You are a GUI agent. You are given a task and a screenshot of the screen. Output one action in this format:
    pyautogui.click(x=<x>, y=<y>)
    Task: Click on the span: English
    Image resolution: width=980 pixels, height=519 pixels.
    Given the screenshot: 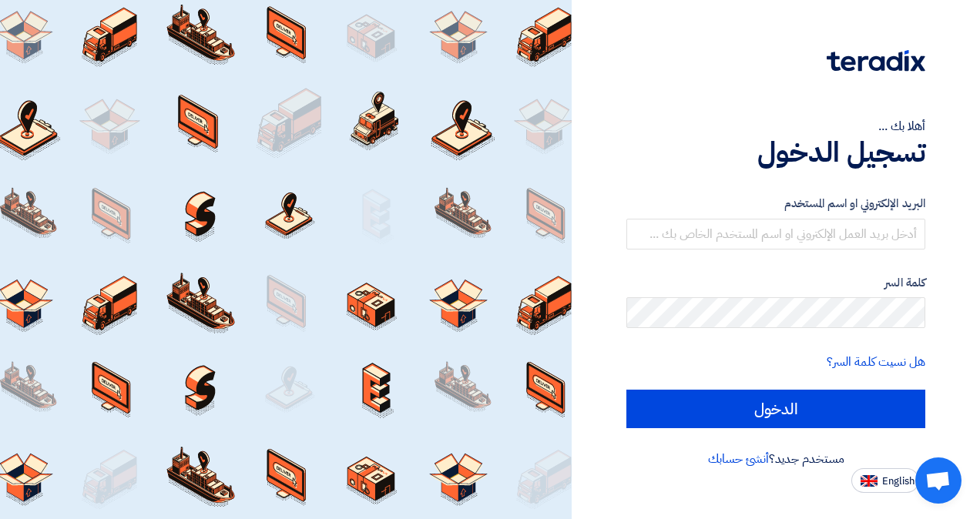 What is the action you would take?
    pyautogui.click(x=898, y=481)
    